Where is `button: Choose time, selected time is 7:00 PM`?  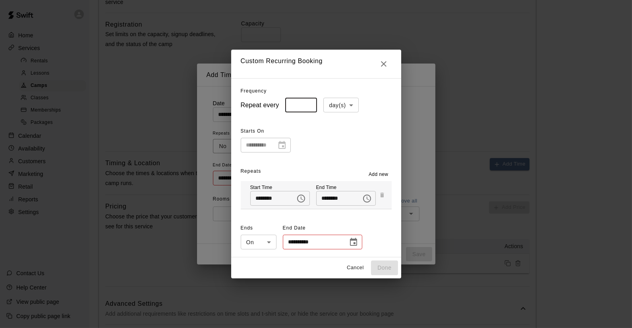
button: Choose time, selected time is 7:00 PM is located at coordinates (367, 198).